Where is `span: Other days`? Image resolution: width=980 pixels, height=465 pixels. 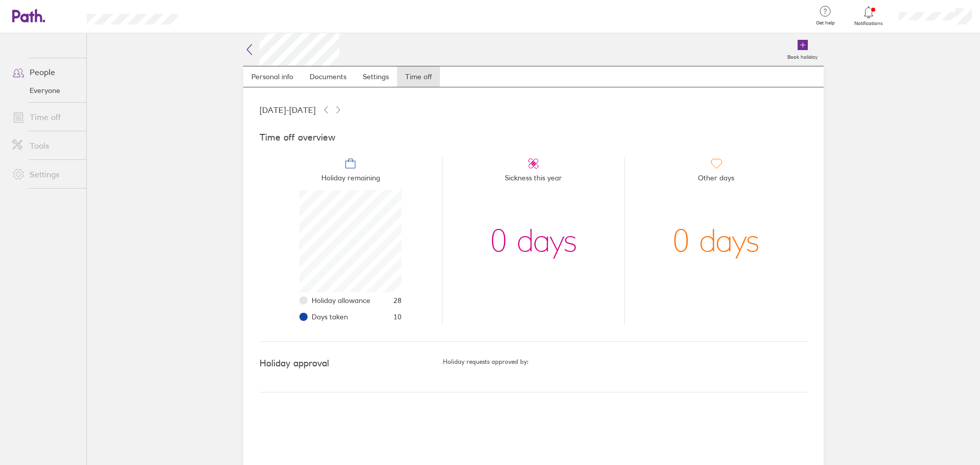
span: Other days is located at coordinates (715, 180).